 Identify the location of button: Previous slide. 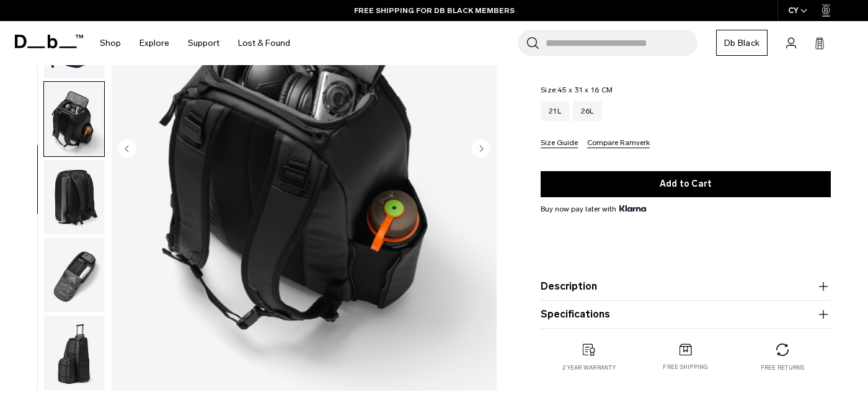
(127, 150).